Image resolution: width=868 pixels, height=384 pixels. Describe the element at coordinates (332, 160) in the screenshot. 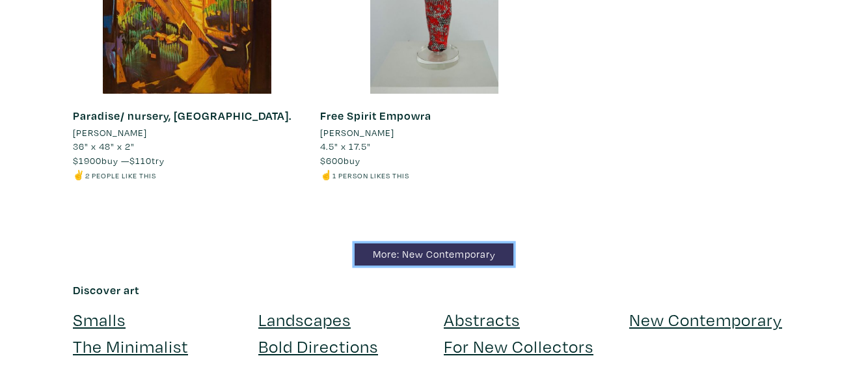

I see `span: $600` at that location.